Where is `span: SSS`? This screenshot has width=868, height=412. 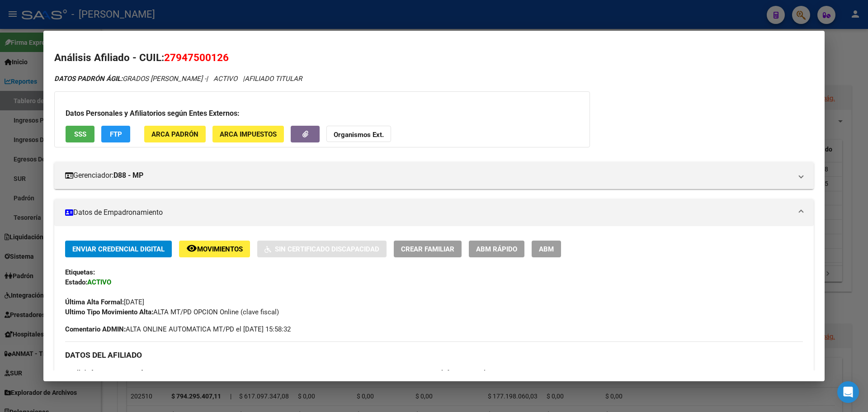
span: SSS is located at coordinates (80, 135).